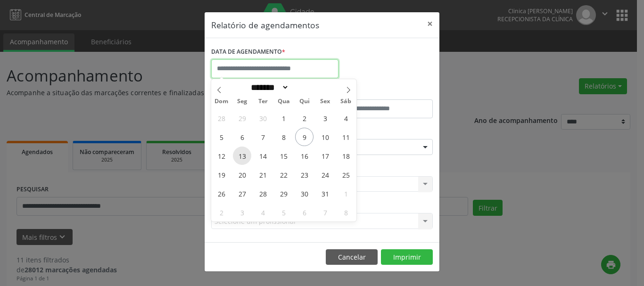 This screenshot has width=644, height=286. Describe the element at coordinates (304, 137) in the screenshot. I see `span: Outubro 9, 2025` at that location.